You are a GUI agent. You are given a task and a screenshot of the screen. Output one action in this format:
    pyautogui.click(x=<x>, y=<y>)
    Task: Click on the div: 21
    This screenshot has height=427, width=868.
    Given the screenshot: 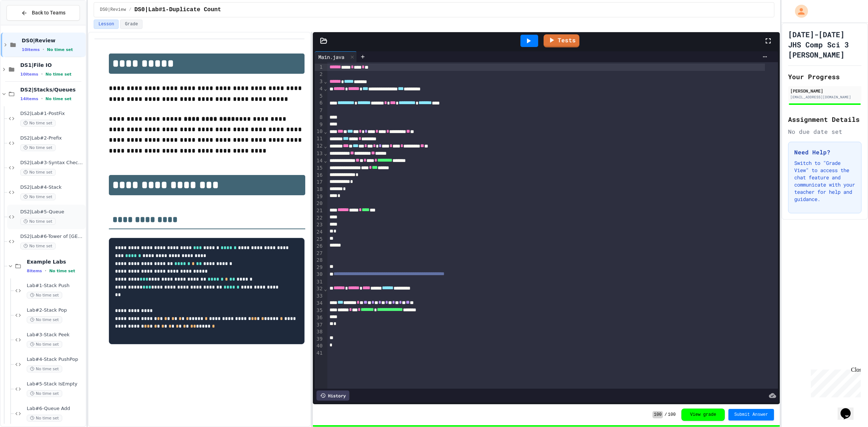 What is the action you would take?
    pyautogui.click(x=319, y=211)
    